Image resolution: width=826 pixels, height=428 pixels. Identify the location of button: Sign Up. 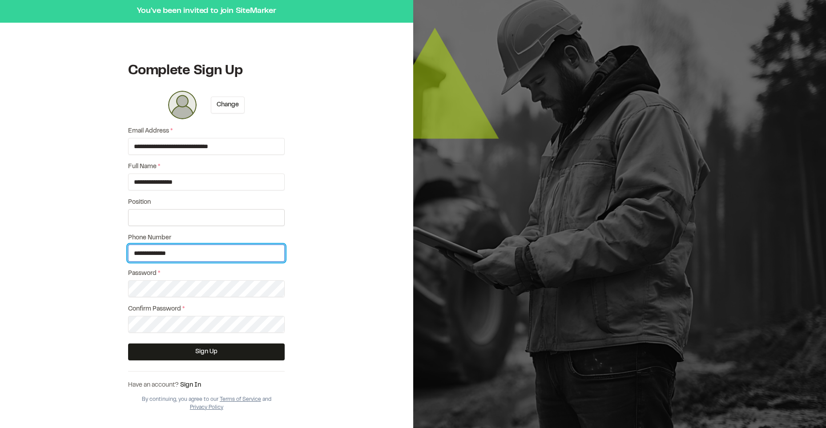
(206, 352).